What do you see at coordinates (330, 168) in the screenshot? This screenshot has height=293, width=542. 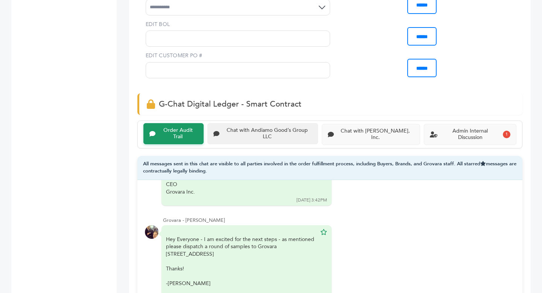 I see `div: All messages sent in this chat are visible to all parties involved in the order fulfillment proce...` at bounding box center [330, 168].